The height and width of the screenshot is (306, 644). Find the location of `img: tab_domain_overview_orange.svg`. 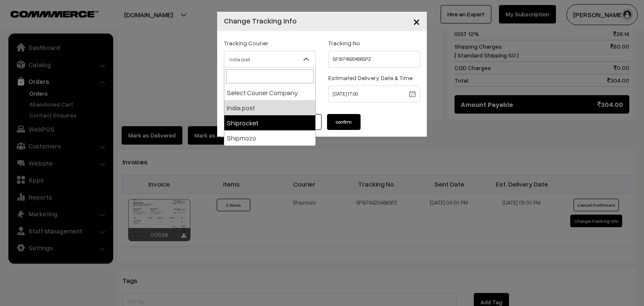

img: tab_domain_overview_orange.svg is located at coordinates (26, 52).